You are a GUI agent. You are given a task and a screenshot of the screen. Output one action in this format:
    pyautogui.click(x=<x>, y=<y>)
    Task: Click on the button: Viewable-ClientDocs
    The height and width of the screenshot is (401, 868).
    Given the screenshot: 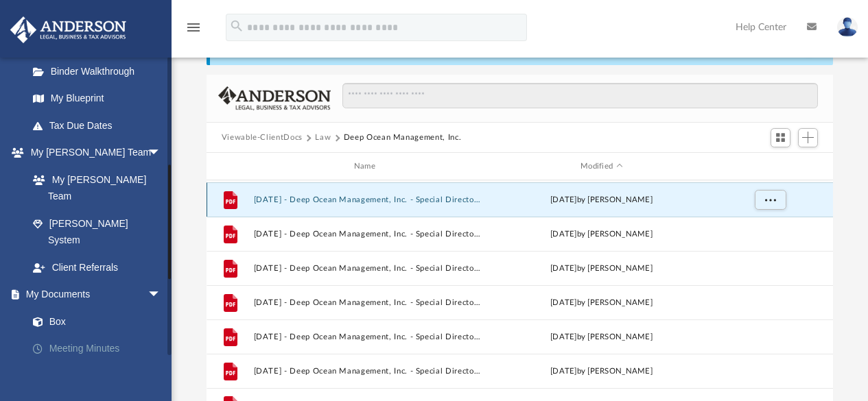 What is the action you would take?
    pyautogui.click(x=262, y=138)
    